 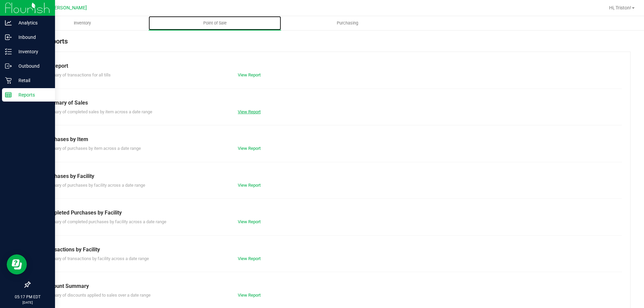 What do you see at coordinates (97, 295) in the screenshot?
I see `span: Summary of discounts applied to sales over a date range` at bounding box center [97, 295].